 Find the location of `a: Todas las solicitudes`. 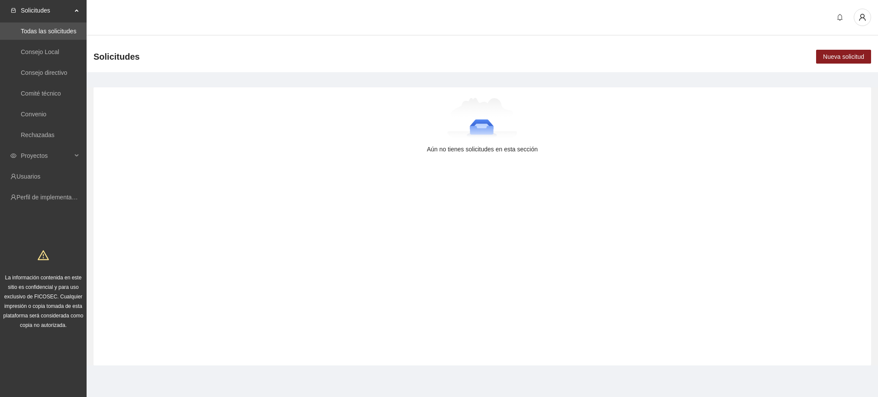

a: Todas las solicitudes is located at coordinates (48, 31).